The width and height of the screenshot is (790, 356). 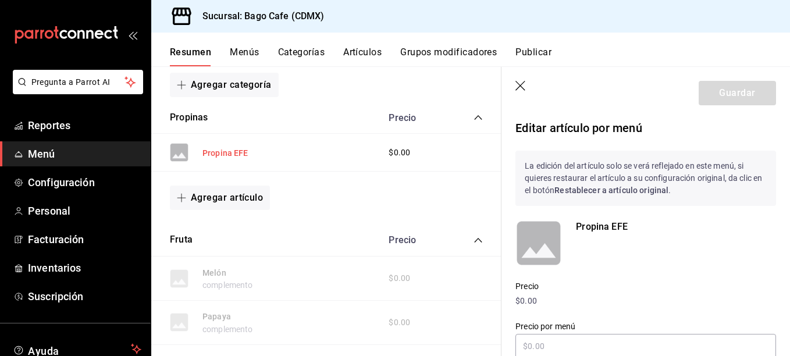 What do you see at coordinates (84, 125) in the screenshot?
I see `span: Reportes` at bounding box center [84, 125].